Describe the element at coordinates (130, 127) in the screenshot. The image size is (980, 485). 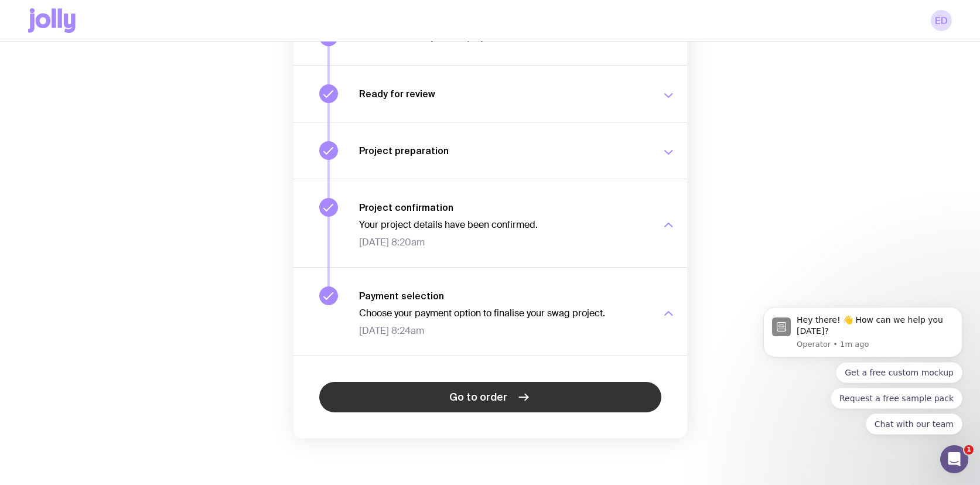
I see `p: Message from Operator, sent 1m ago` at that location.